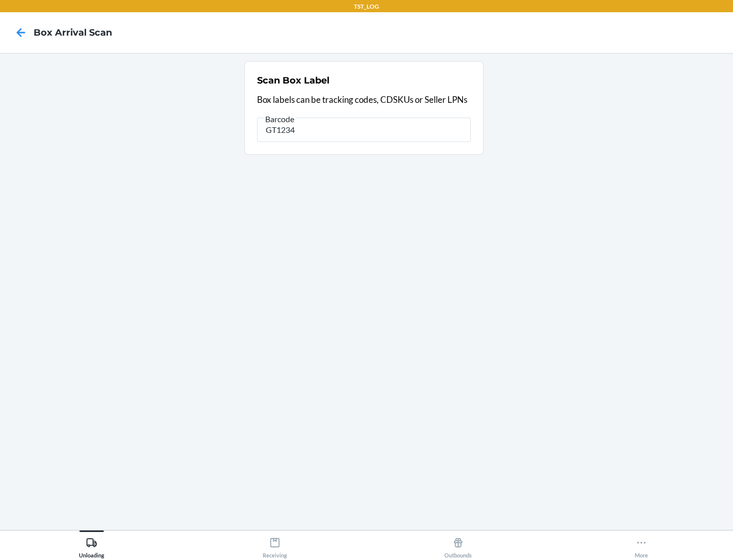  Describe the element at coordinates (275, 545) in the screenshot. I see `div: Receiving` at that location.